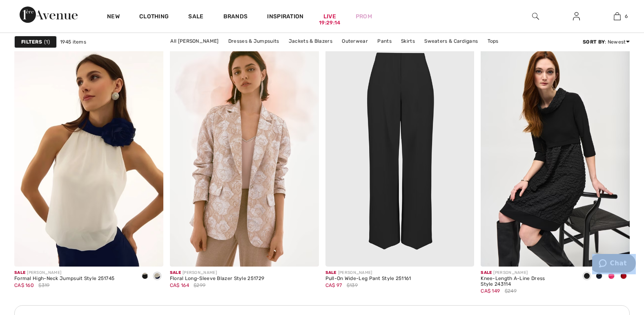  I want to click on span: $299, so click(199, 286).